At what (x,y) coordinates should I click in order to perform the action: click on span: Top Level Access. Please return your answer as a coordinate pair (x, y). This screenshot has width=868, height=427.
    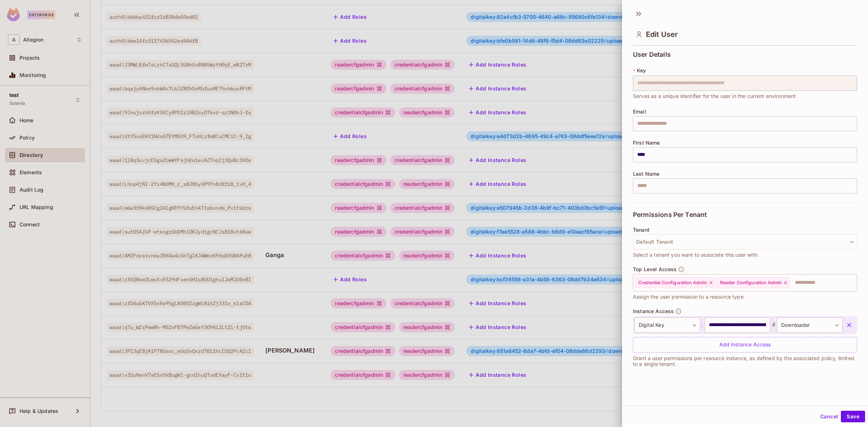
    Looking at the image, I should click on (654, 269).